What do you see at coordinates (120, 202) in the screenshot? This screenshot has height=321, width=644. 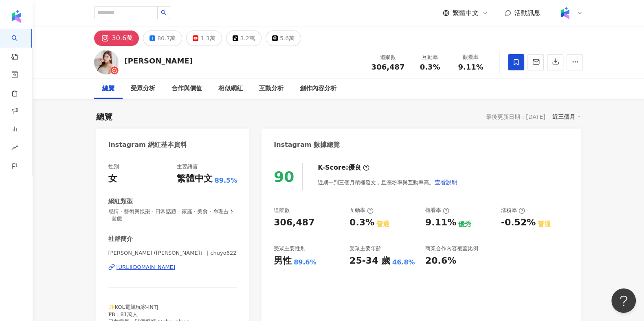 I see `div: 網紅類型` at bounding box center [120, 202].